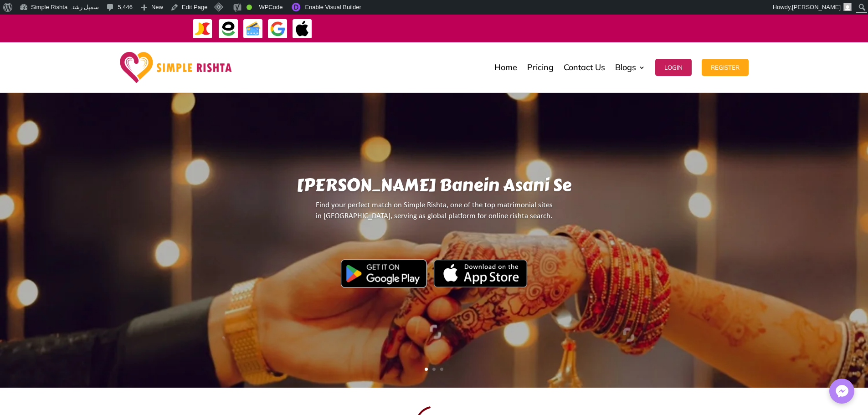 The height and width of the screenshot is (415, 868). What do you see at coordinates (842, 391) in the screenshot?
I see `img: Messenger` at bounding box center [842, 391].